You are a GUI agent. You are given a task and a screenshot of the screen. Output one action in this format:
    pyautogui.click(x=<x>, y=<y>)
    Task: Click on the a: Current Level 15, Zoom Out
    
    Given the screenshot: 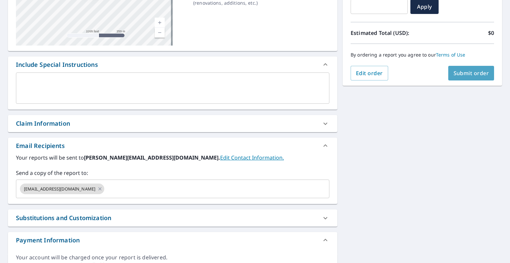 What is the action you would take?
    pyautogui.click(x=160, y=33)
    